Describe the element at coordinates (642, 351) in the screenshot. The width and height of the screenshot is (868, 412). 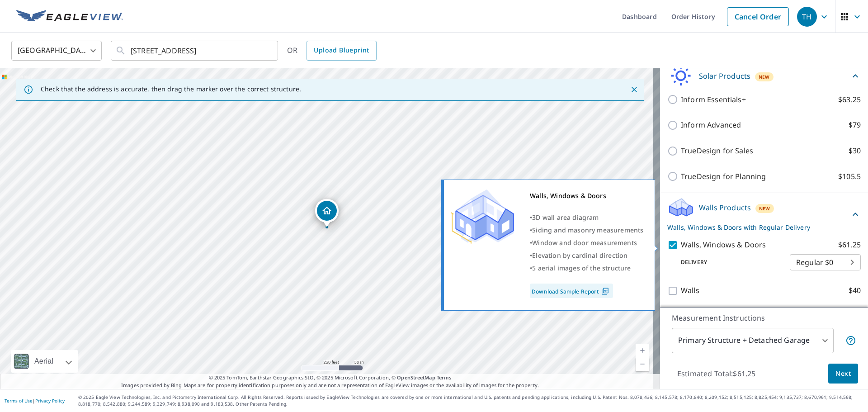
I see `a: Current Level 17, Zoom In` at that location.